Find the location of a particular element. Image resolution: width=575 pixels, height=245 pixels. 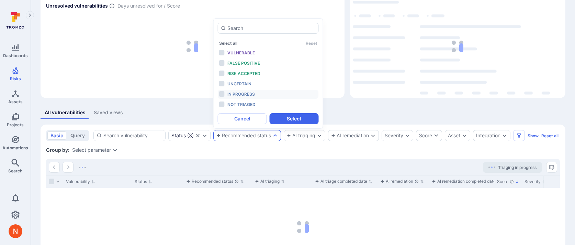

div: Status is located at coordinates (179, 135).